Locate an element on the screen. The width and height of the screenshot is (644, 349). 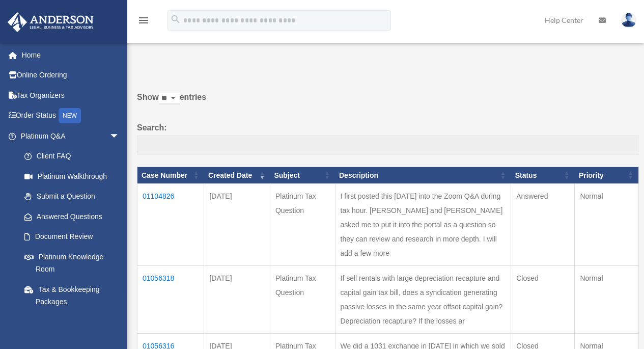
label: Show entries is located at coordinates (388, 102).